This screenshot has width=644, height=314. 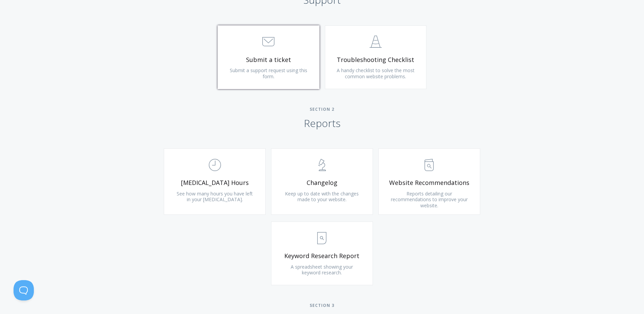 What do you see at coordinates (429, 199) in the screenshot?
I see `span: Reports detailing our recommendations to improve your website.` at bounding box center [429, 199].